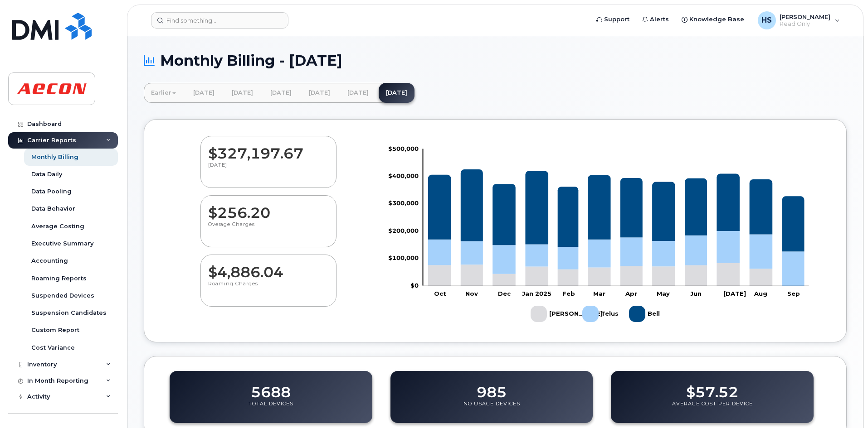  What do you see at coordinates (271, 388) in the screenshot?
I see `dd: 5688` at bounding box center [271, 388].